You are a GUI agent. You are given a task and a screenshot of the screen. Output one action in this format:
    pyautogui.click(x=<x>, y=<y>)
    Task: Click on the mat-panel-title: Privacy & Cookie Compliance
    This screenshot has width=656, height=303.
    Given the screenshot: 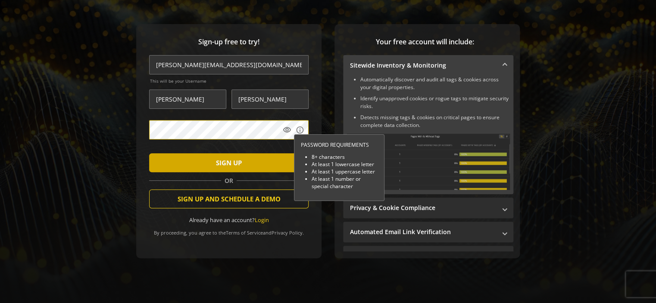 What is the action you would take?
    pyautogui.click(x=423, y=208)
    